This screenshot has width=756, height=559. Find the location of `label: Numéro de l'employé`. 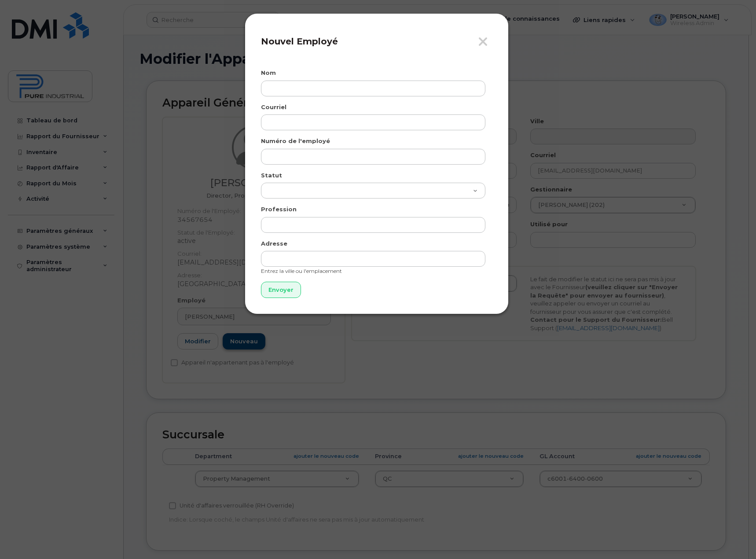

label: Numéro de l'employé is located at coordinates (295, 141).